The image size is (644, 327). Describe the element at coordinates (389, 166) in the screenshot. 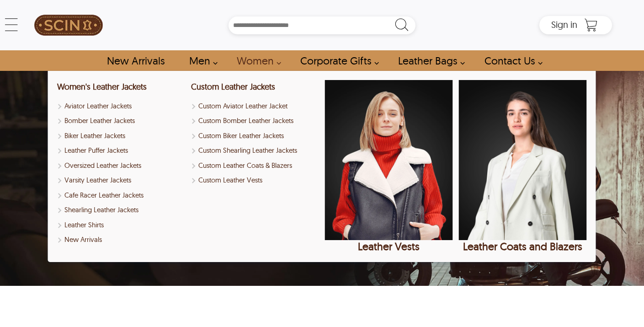

I see `a: Shop Leather Vests` at that location.